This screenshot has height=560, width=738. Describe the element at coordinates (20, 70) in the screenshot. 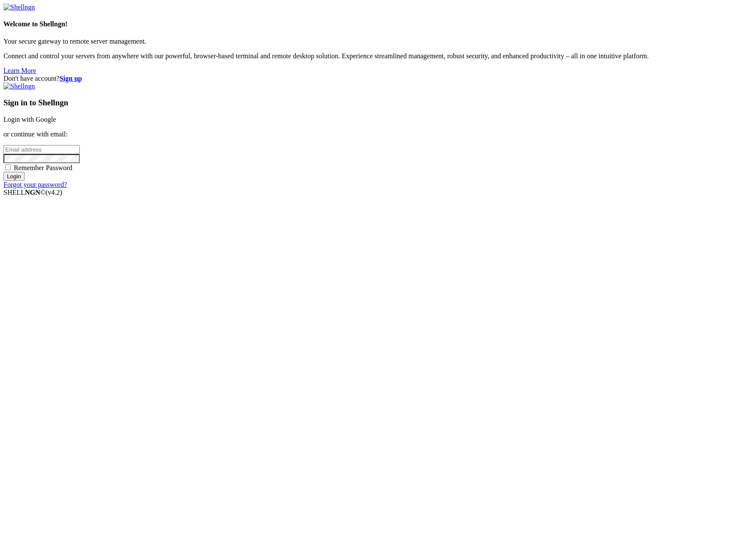

I see `a: Learn More` at that location.